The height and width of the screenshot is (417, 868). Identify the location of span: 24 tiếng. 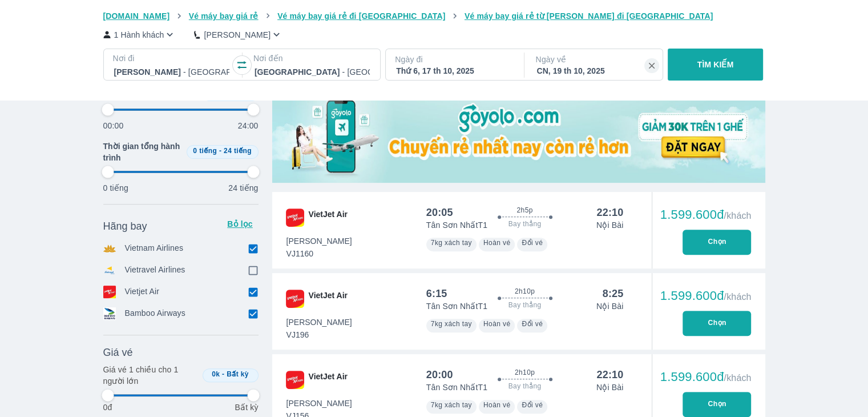
(238, 151).